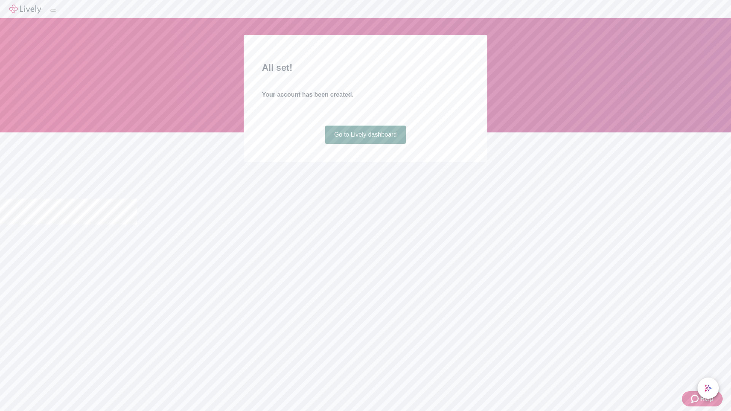 Image resolution: width=731 pixels, height=411 pixels. Describe the element at coordinates (366, 68) in the screenshot. I see `h2: All set!` at that location.